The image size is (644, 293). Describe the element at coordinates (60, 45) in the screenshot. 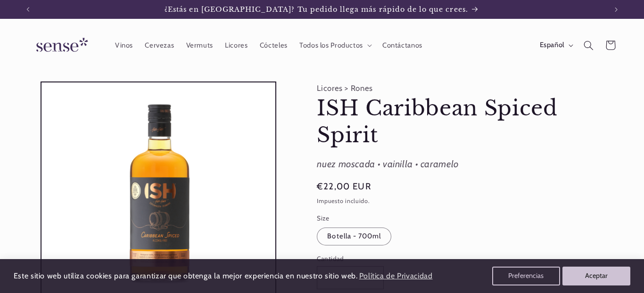

I see `img: Sense` at that location.